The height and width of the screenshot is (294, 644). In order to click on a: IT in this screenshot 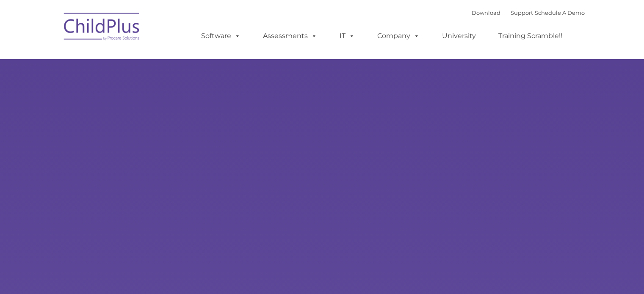, I will do `click(347, 36)`.